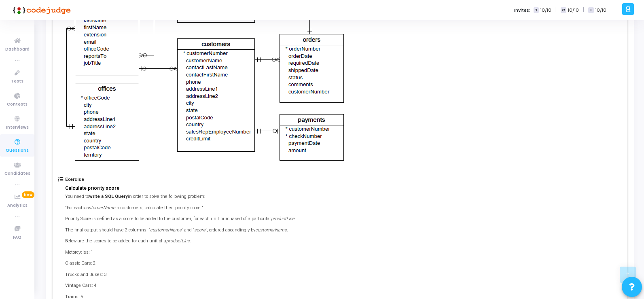 This screenshot has width=644, height=299. Describe the element at coordinates (180, 241) in the screenshot. I see `p: Below are the scores to be added for each unit of a` at that location.